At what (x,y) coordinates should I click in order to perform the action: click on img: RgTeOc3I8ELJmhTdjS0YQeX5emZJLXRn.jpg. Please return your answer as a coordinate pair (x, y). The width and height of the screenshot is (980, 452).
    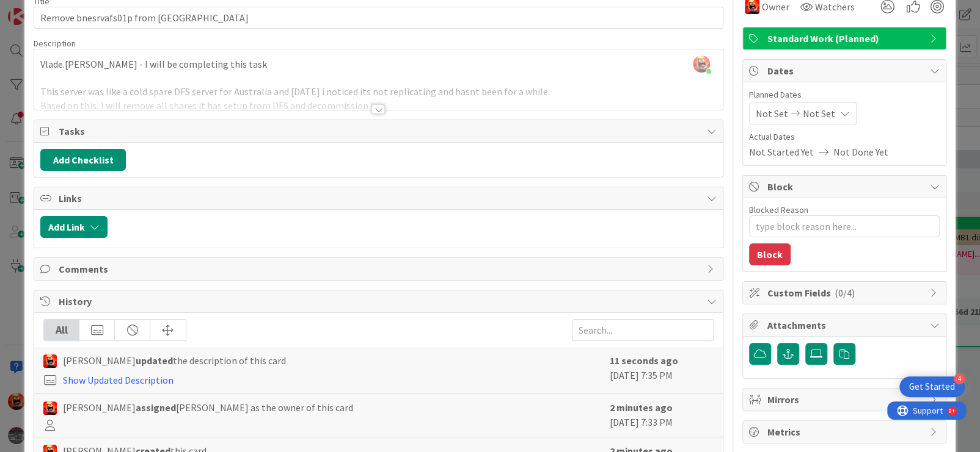
    Looking at the image, I should click on (701, 64).